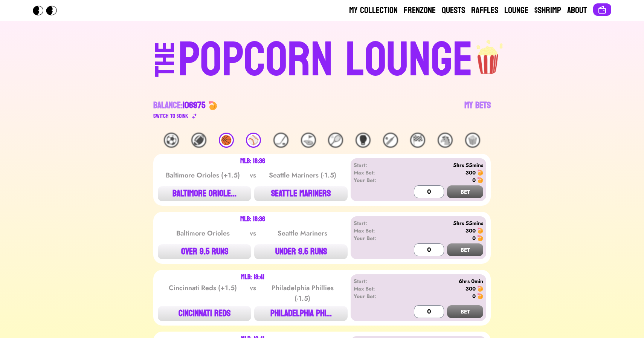 This screenshot has width=644, height=338. What do you see at coordinates (303, 233) in the screenshot?
I see `div: Seattle Mariners` at bounding box center [303, 233].